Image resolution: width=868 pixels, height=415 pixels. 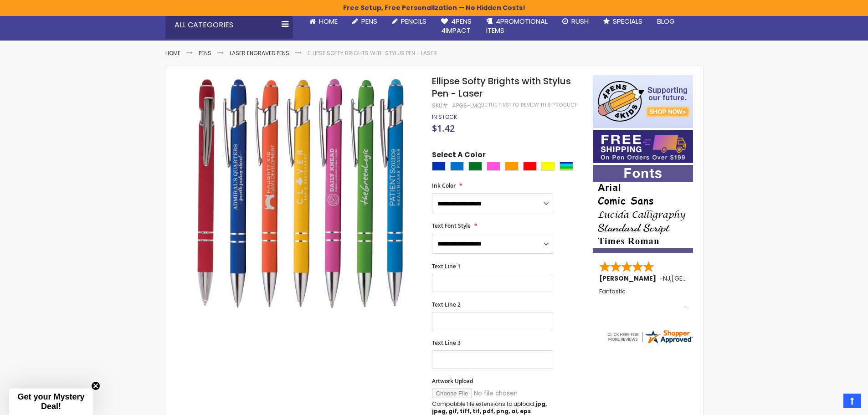 What do you see at coordinates (440, 105) in the screenshot?
I see `strong: SKU` at bounding box center [440, 105].